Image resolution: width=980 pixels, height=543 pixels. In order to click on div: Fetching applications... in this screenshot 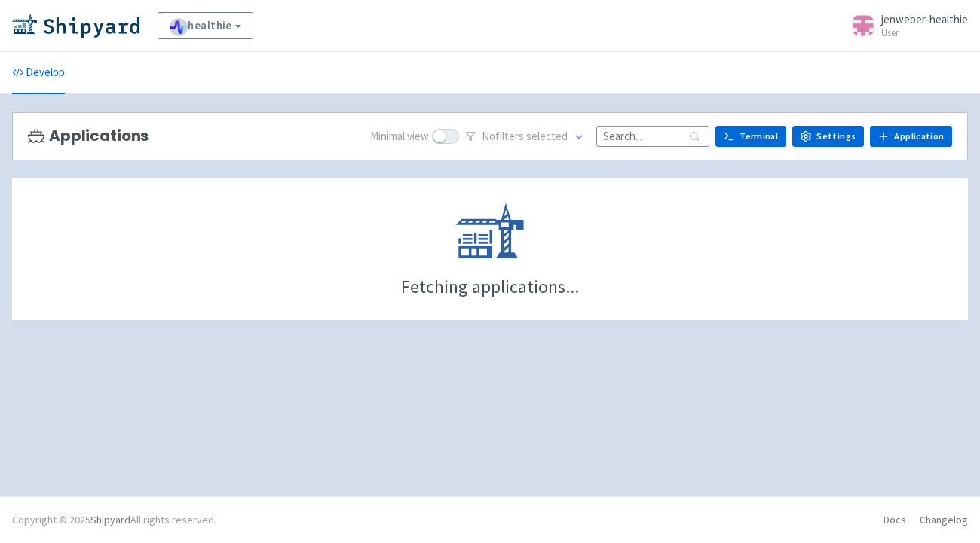, I will do `click(490, 287)`.